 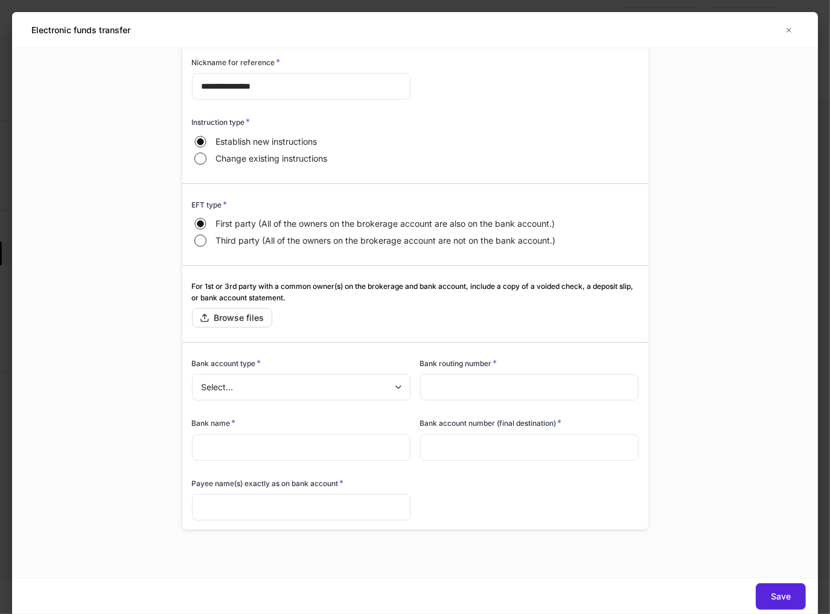 What do you see at coordinates (239, 318) in the screenshot?
I see `div: Browse files` at bounding box center [239, 318].